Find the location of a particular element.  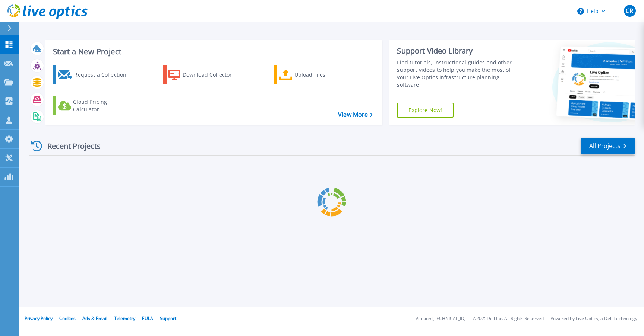

div: Cloud Pricing Calculator is located at coordinates (103, 106).